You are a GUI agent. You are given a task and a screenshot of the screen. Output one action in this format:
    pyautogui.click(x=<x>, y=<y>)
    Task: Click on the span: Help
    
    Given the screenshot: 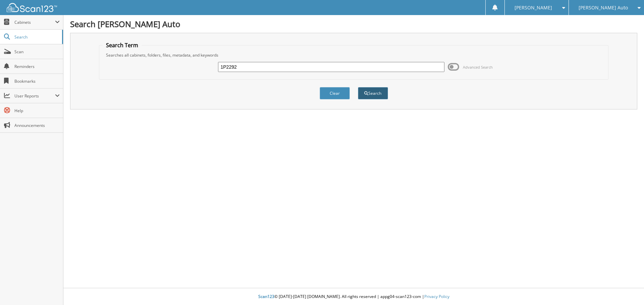 What is the action you would take?
    pyautogui.click(x=37, y=110)
    